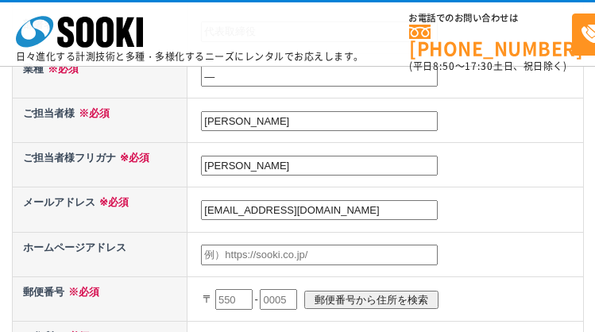 The width and height of the screenshot is (595, 332). I want to click on input: 例）https://sooki.co.jp/, so click(319, 255).